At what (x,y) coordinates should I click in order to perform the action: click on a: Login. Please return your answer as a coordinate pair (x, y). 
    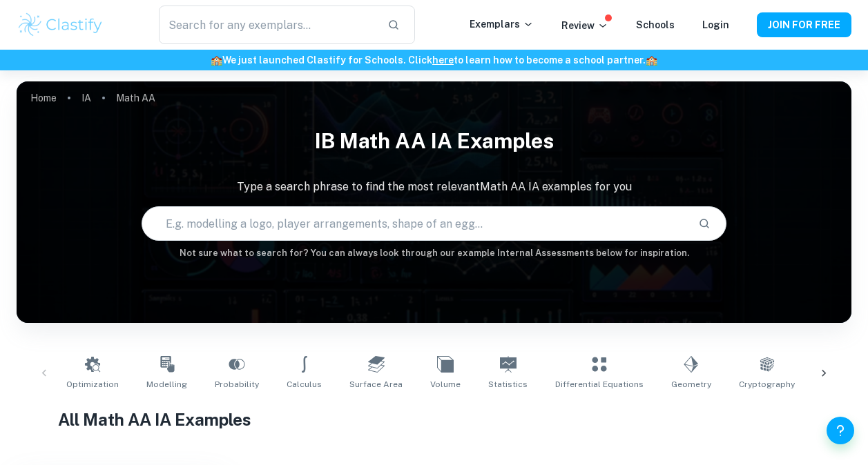
    Looking at the image, I should click on (716, 25).